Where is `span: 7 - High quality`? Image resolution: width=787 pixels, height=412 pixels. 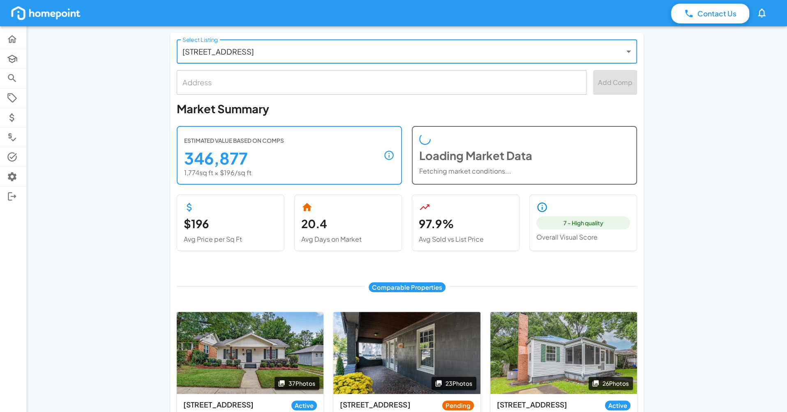 span: 7 - High quality is located at coordinates (583, 223).